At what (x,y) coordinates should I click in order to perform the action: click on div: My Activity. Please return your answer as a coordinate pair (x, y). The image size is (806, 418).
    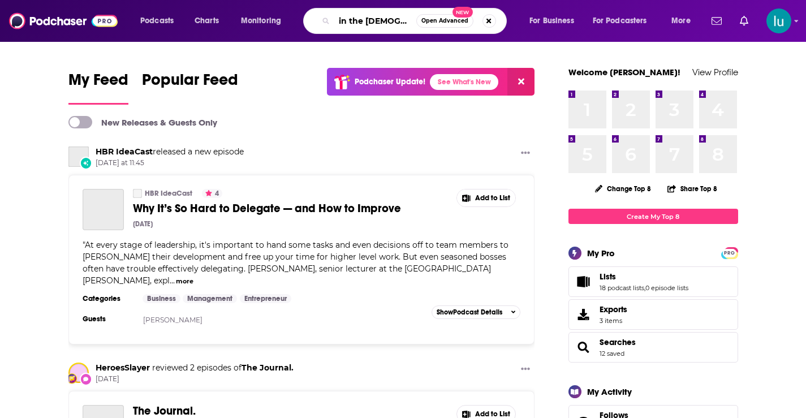
    Looking at the image, I should click on (609, 391).